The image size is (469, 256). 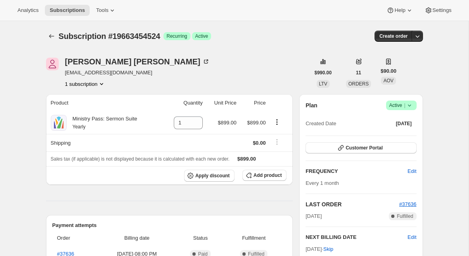 I want to click on span: Apply discount, so click(x=212, y=175).